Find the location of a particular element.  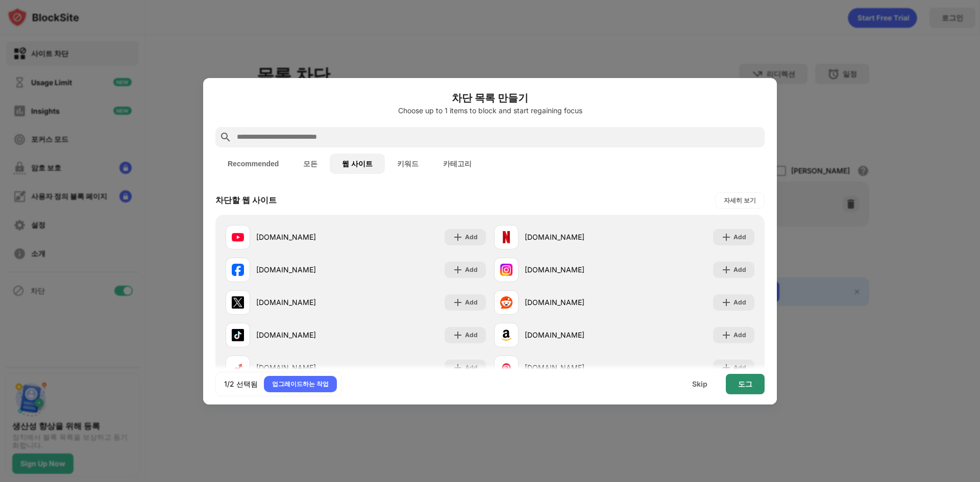

div: Skip is located at coordinates (700, 384).